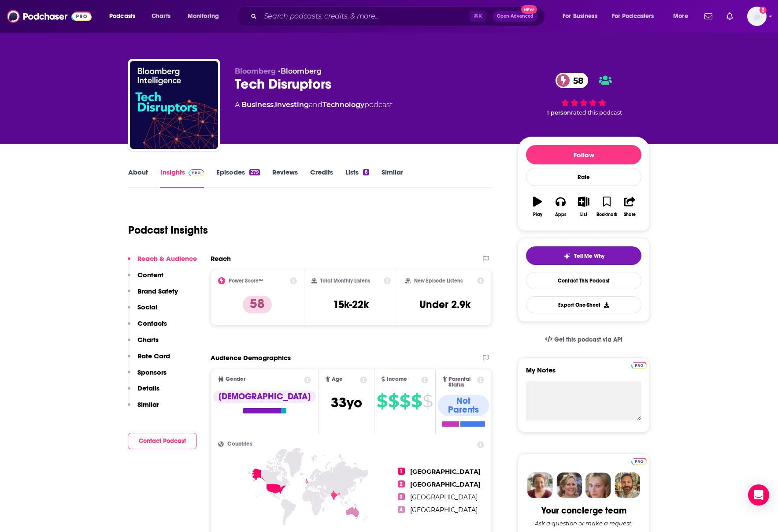 The height and width of the screenshot is (532, 778). Describe the element at coordinates (313, 105) in the screenshot. I see `div: A podcast` at that location.